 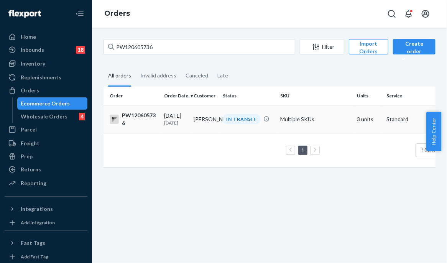 What do you see at coordinates (38, 222) in the screenshot?
I see `div: Add Integration` at bounding box center [38, 222].